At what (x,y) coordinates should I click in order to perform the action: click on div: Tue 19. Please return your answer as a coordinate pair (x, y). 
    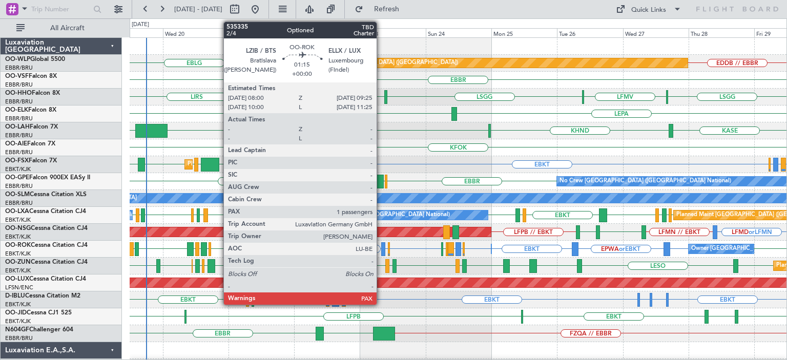
    Looking at the image, I should click on (130, 33).